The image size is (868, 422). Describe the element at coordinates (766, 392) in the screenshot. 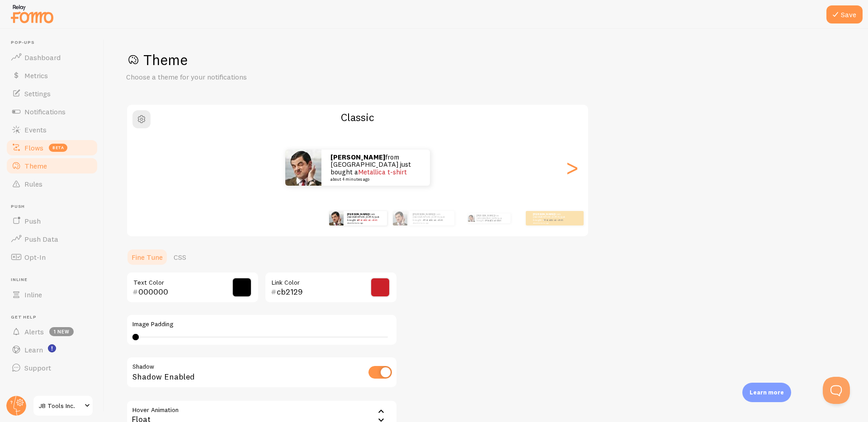

I see `div: Learn more` at that location.